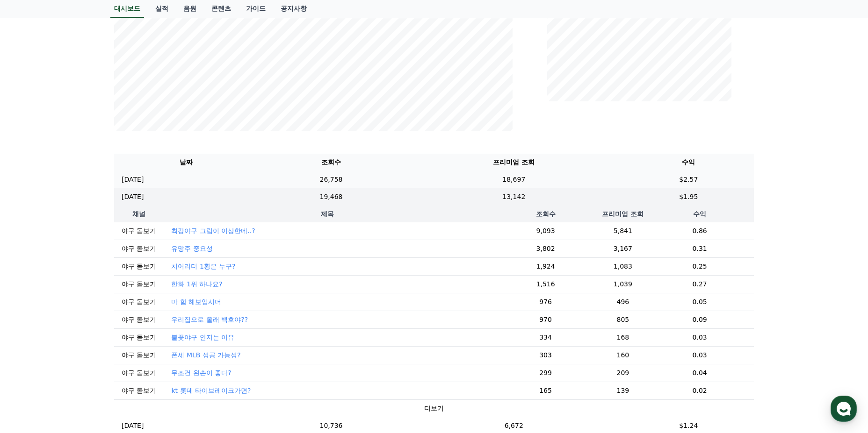 The height and width of the screenshot is (433, 868). I want to click on td: $2.57, so click(689, 179).